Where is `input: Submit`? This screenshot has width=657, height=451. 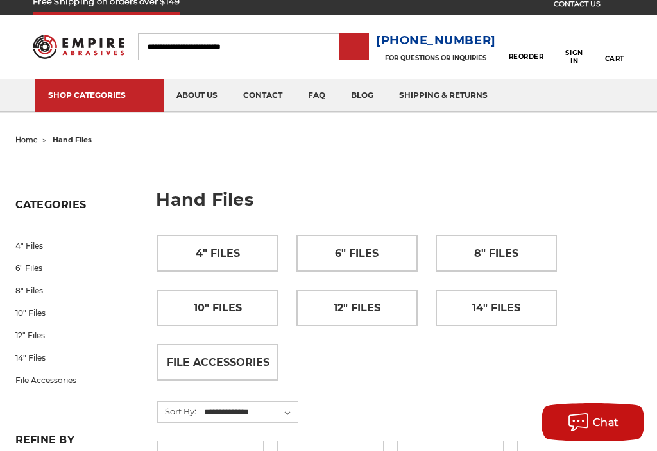
input: Submit is located at coordinates (354, 47).